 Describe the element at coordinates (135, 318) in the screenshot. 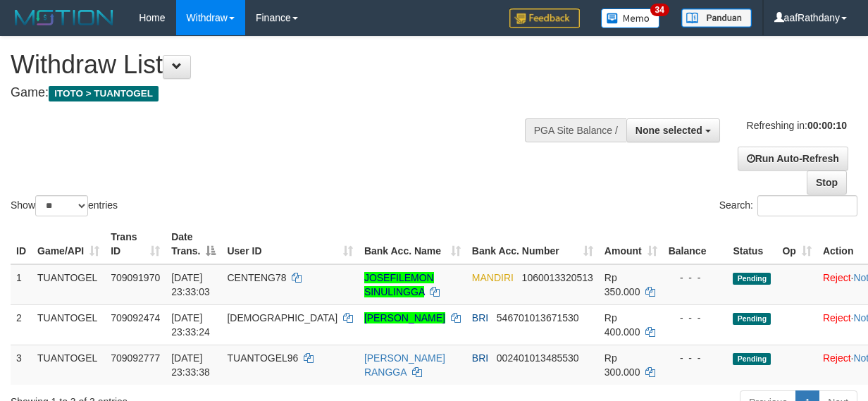

I see `span: 709092474` at that location.